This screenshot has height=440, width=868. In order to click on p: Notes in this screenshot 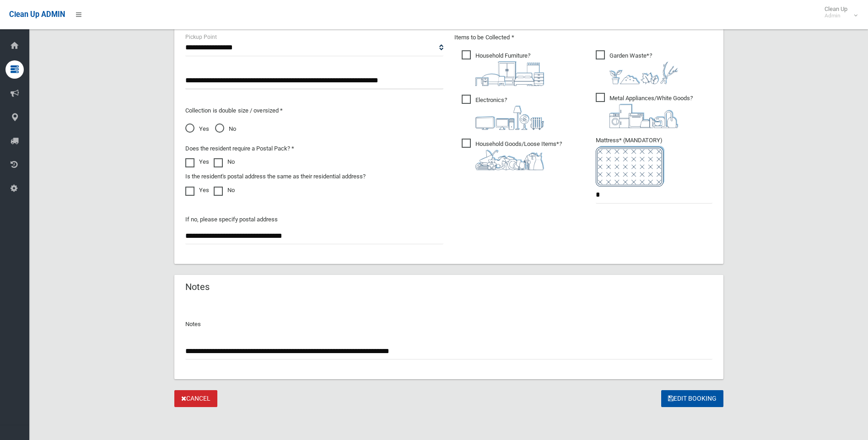, I will do `click(449, 324)`.